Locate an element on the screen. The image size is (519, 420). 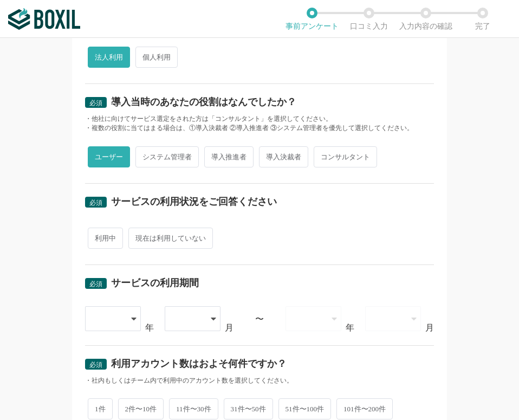
li: 事前アンケート is located at coordinates (312, 19).